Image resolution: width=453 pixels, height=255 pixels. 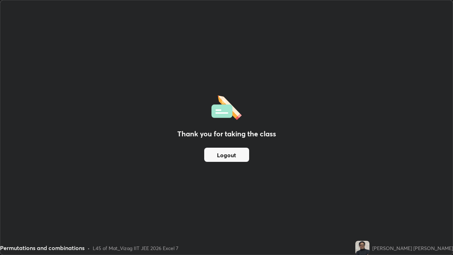 What do you see at coordinates (226, 106) in the screenshot?
I see `img: offlineFeedback.1438e8b3.svg` at bounding box center [226, 106].